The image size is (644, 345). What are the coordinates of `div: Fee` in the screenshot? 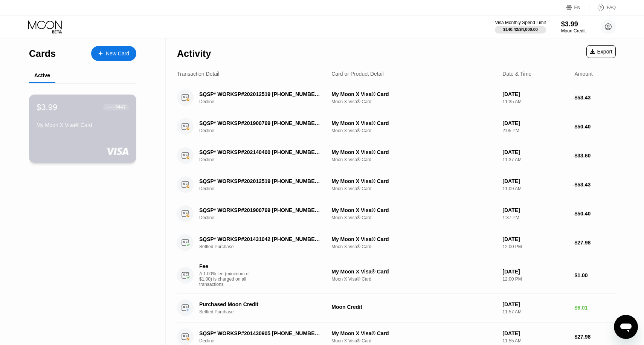 It's located at (226, 266).